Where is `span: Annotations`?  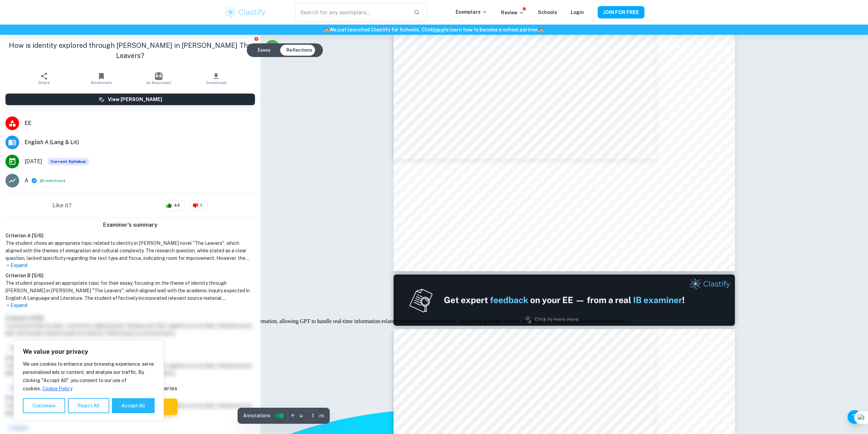
span: Annotations is located at coordinates (256, 416).